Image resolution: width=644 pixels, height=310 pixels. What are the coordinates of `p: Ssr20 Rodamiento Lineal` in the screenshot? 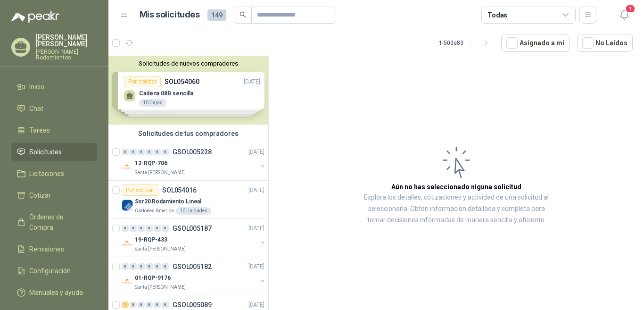 It's located at (168, 202).